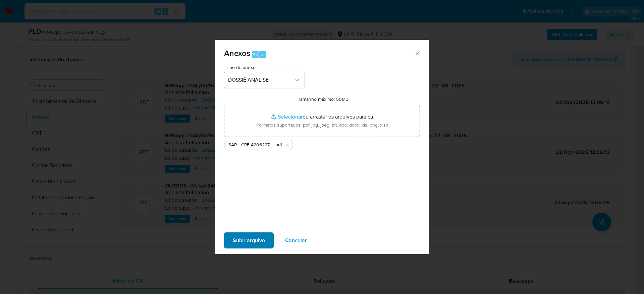 The width and height of the screenshot is (644, 294). Describe the element at coordinates (249, 241) in the screenshot. I see `span: Subir arquivo` at that location.